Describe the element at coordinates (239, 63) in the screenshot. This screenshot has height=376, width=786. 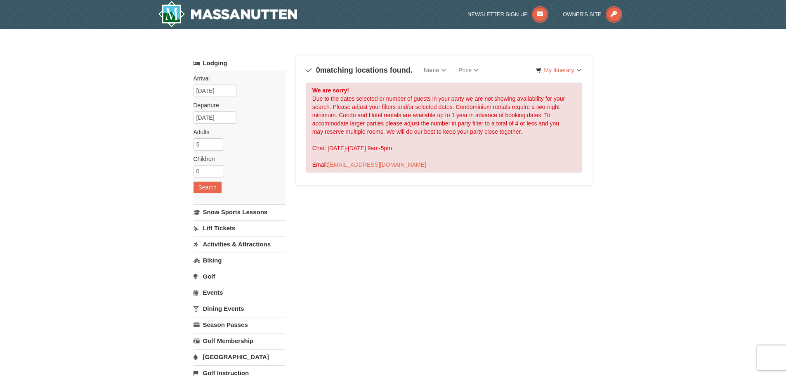
I see `a: Lodging` at that location.